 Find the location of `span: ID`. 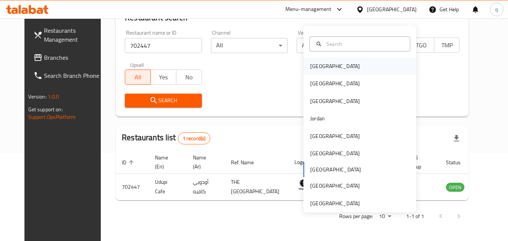

span: ID is located at coordinates (129, 163).